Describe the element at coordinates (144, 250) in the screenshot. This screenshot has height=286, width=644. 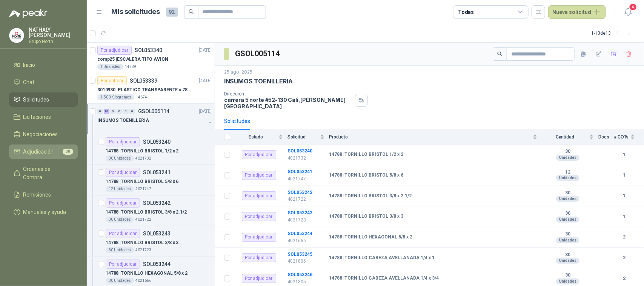
I see `p: 4021723` at that location.